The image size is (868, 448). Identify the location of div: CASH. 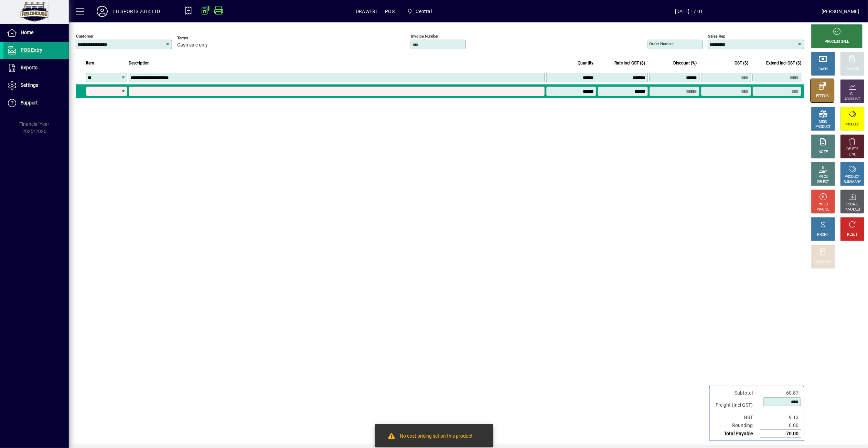
(824, 70).